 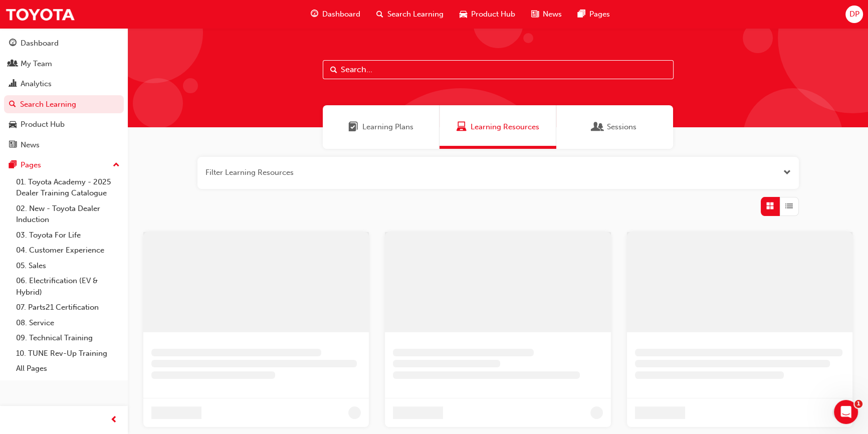 What do you see at coordinates (36, 84) in the screenshot?
I see `div: Analytics` at bounding box center [36, 84].